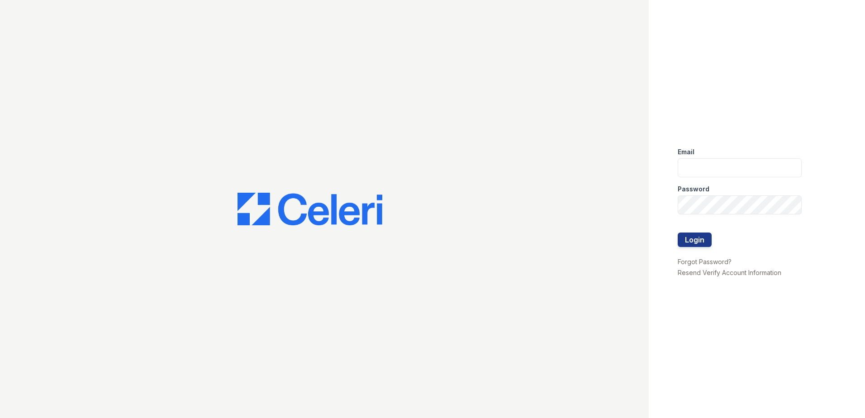 This screenshot has height=418, width=865. What do you see at coordinates (694, 240) in the screenshot?
I see `button: Login` at bounding box center [694, 240].